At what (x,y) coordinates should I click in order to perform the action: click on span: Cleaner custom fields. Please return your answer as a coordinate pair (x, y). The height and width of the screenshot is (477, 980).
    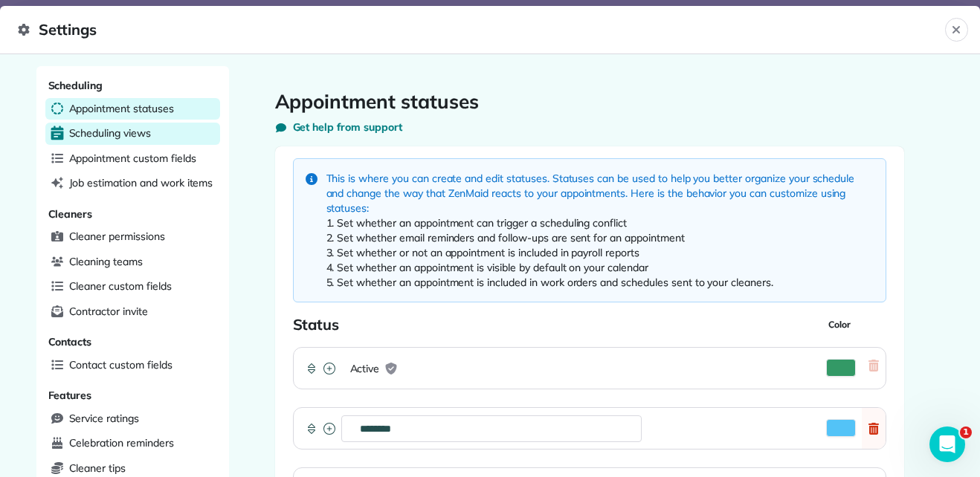
    Looking at the image, I should click on (120, 286).